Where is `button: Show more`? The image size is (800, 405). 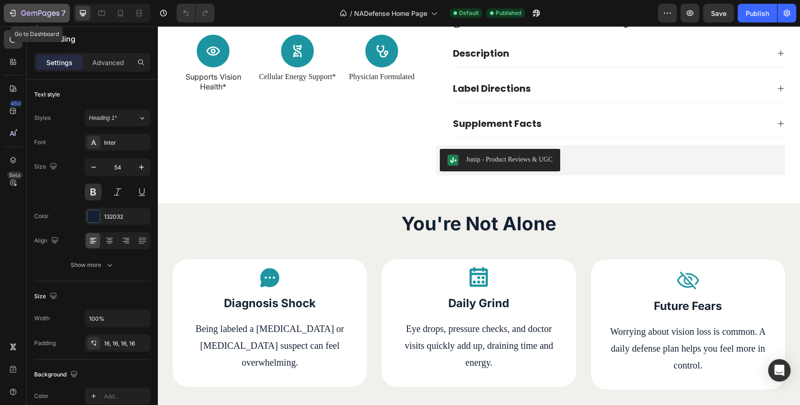
button: Show more is located at coordinates (92, 265).